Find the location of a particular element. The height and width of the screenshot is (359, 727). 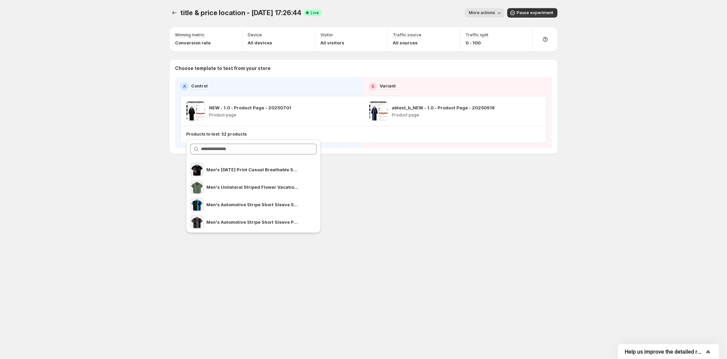

span: Pause experiment is located at coordinates (535, 13).